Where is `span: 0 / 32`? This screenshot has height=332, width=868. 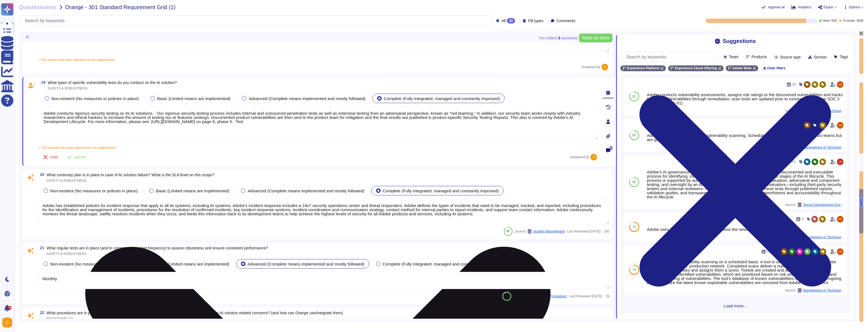 span: 0 / 32 is located at coordinates (834, 21).